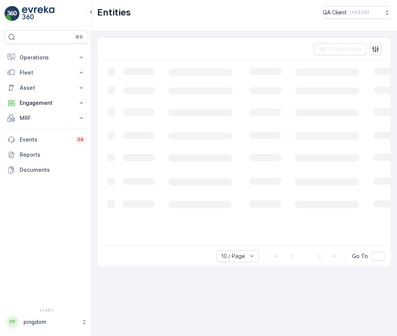 Image resolution: width=397 pixels, height=336 pixels. I want to click on p: Asset, so click(46, 88).